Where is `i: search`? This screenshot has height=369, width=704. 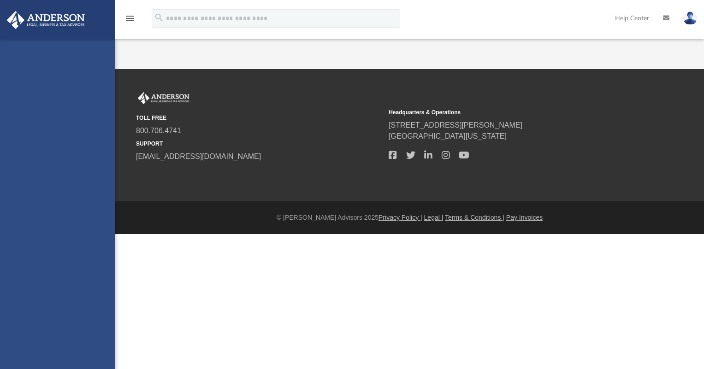
i: search is located at coordinates (159, 18).